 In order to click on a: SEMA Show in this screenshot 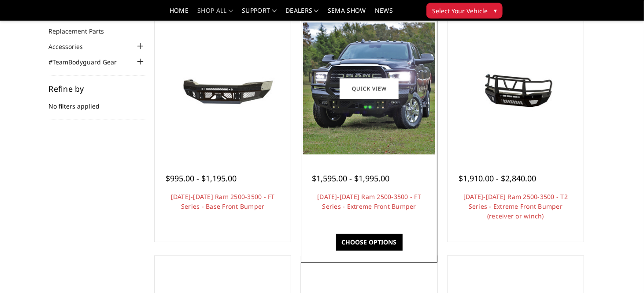, I will do `click(347, 14)`.